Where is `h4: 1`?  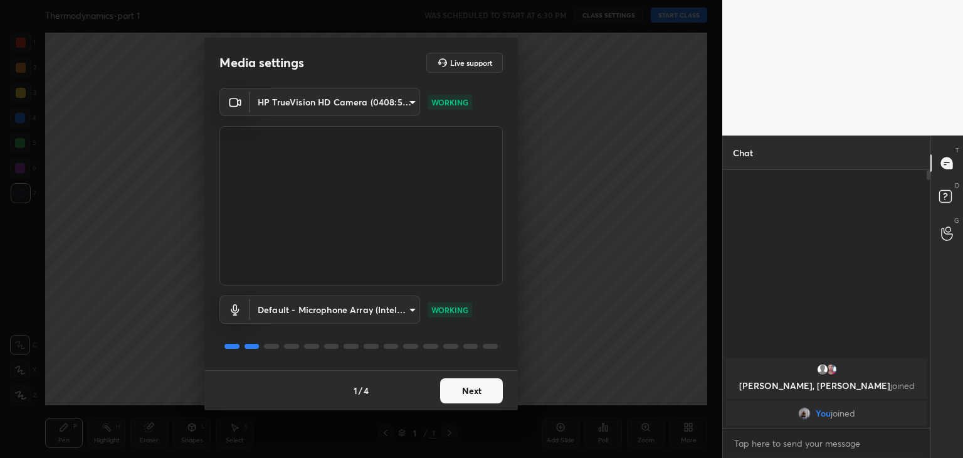 h4: 1 is located at coordinates (355, 390).